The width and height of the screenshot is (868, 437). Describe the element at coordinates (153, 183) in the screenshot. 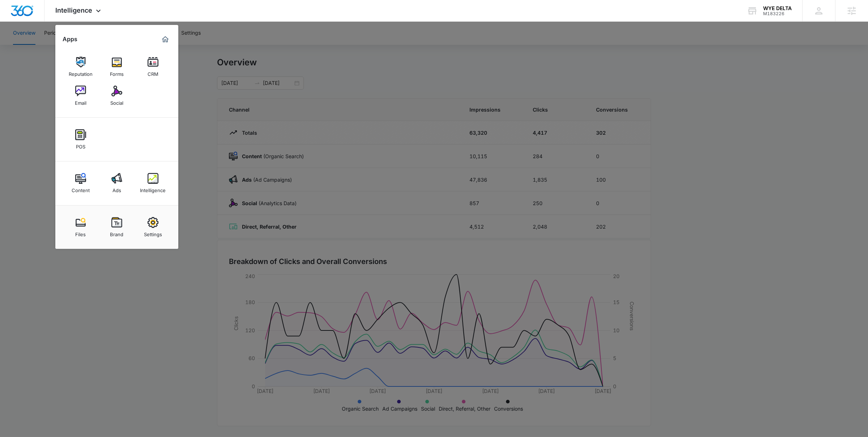

I see `a: Intelligence` at that location.